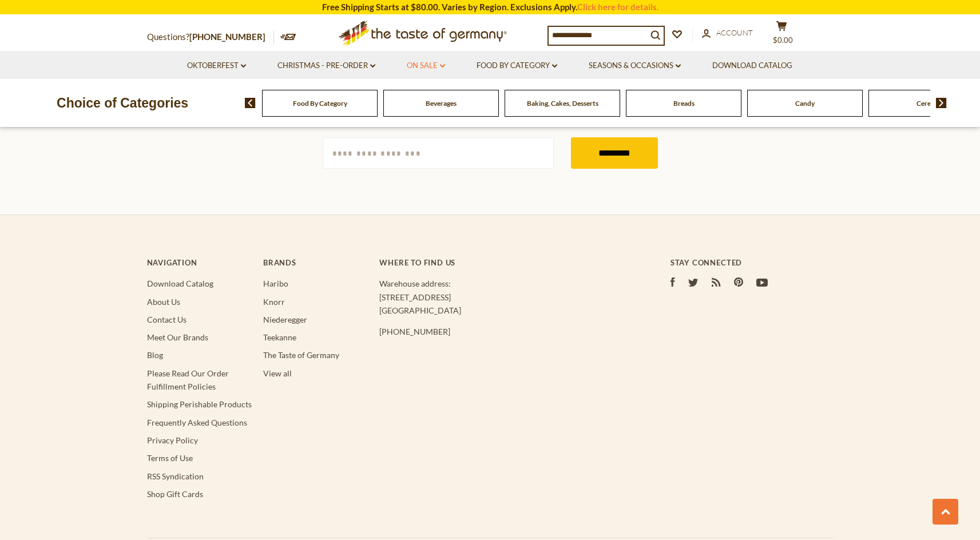 This screenshot has width=980, height=540. What do you see at coordinates (216, 66) in the screenshot?
I see `a: Oktoberfest` at bounding box center [216, 66].